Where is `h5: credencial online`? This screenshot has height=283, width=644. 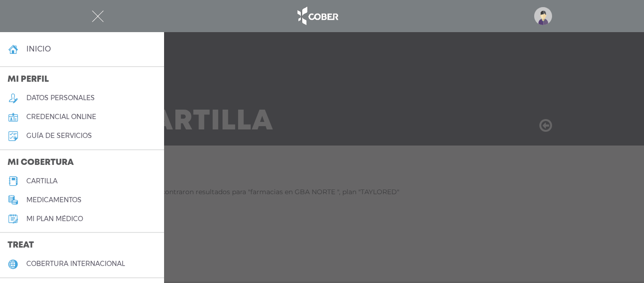 h5: credencial online is located at coordinates (62, 116).